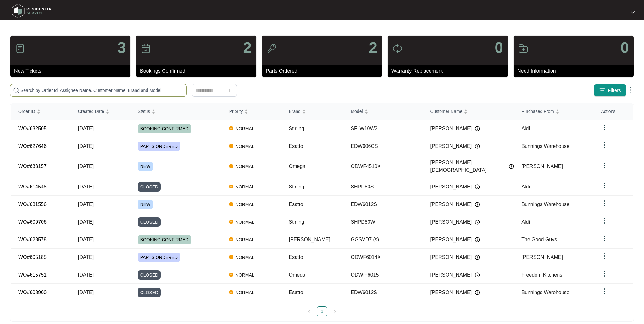  What do you see at coordinates (159, 257) in the screenshot?
I see `span: PARTS ORDERED` at bounding box center [159, 257].